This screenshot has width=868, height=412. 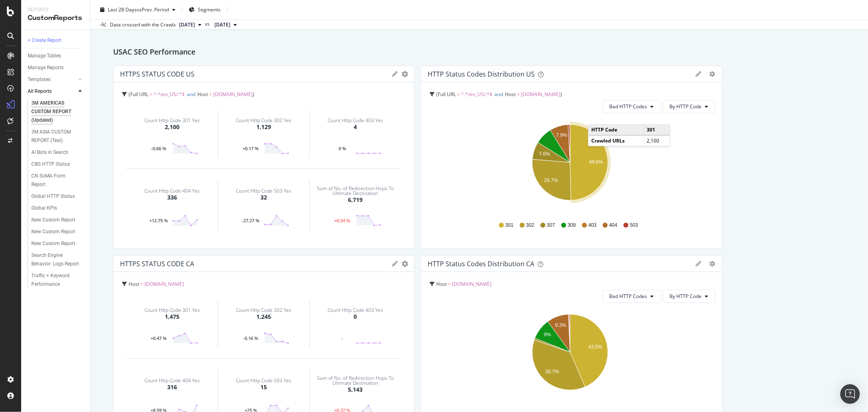 What do you see at coordinates (159, 149) in the screenshot?
I see `div: -0.66 %` at bounding box center [159, 149].